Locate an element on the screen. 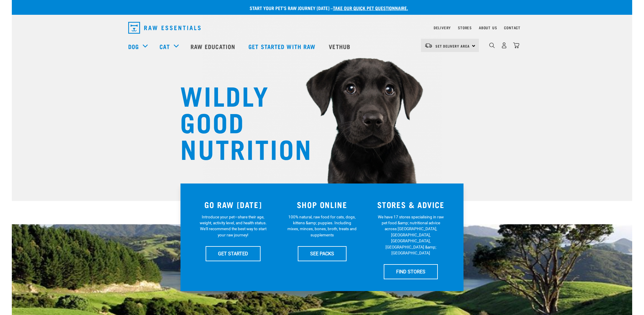 Image resolution: width=644 pixels, height=315 pixels. a: FIND STORES is located at coordinates (411, 272).